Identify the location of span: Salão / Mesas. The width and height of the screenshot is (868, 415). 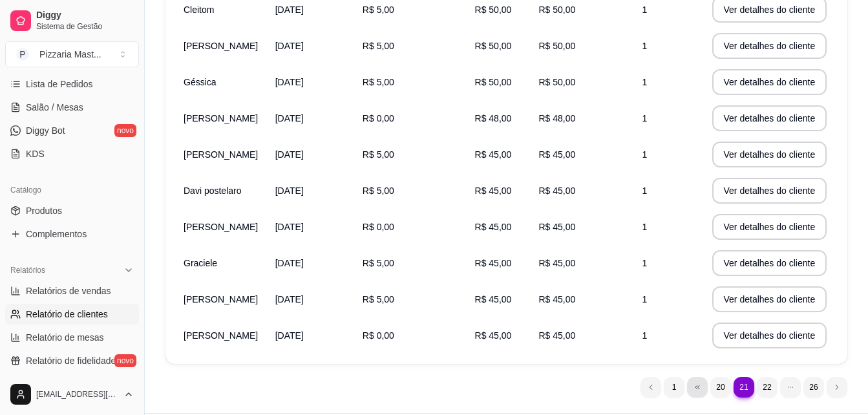
(54, 107).